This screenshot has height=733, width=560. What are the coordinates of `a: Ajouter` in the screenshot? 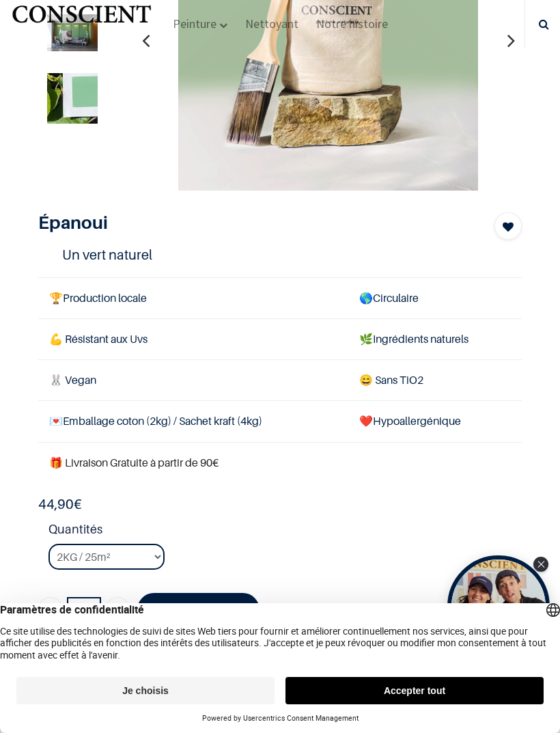 It's located at (118, 610).